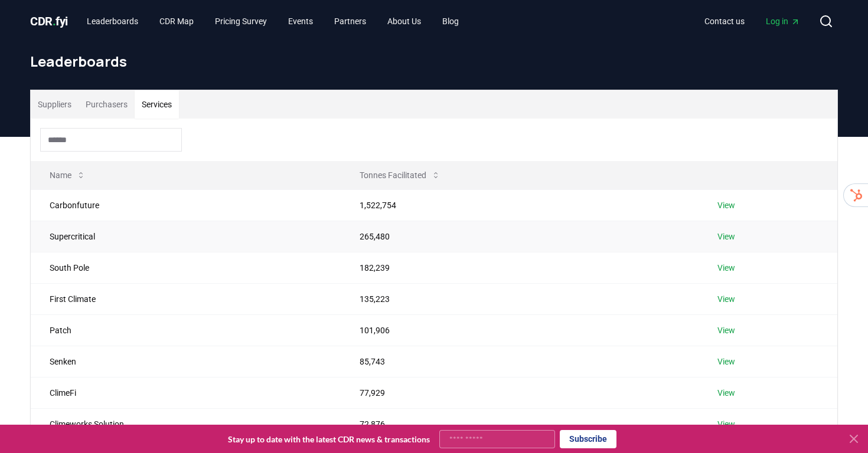 Image resolution: width=868 pixels, height=453 pixels. I want to click on a: CDR.fyi, so click(49, 21).